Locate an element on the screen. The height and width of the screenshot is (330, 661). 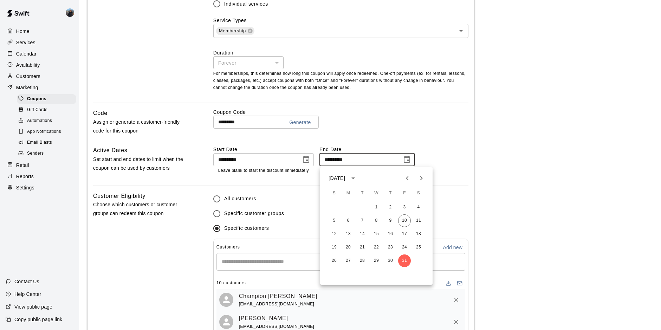
button: Choose date, selected date is Jun 2, 2025 is located at coordinates (306, 160).